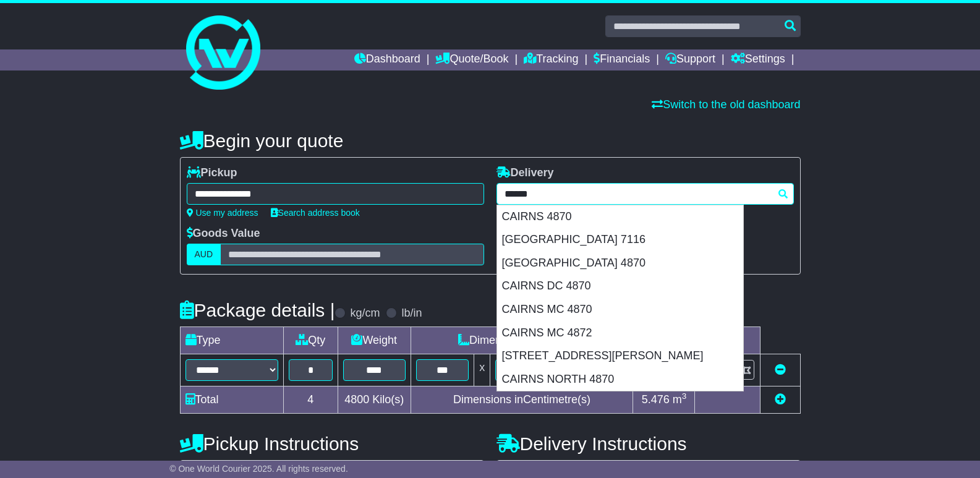  Describe the element at coordinates (223, 233) in the screenshot. I see `label: Goods Value` at that location.